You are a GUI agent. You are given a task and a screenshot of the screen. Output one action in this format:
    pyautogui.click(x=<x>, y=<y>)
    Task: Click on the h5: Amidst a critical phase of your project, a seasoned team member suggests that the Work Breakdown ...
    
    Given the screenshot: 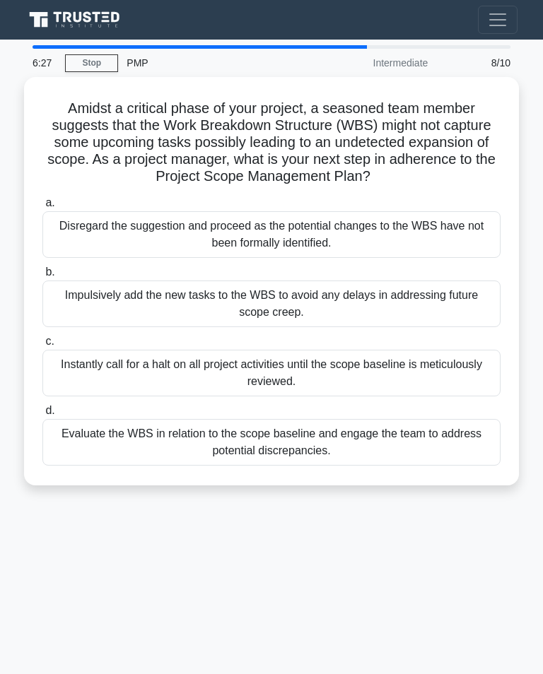 What is the action you would take?
    pyautogui.click(x=271, y=143)
    